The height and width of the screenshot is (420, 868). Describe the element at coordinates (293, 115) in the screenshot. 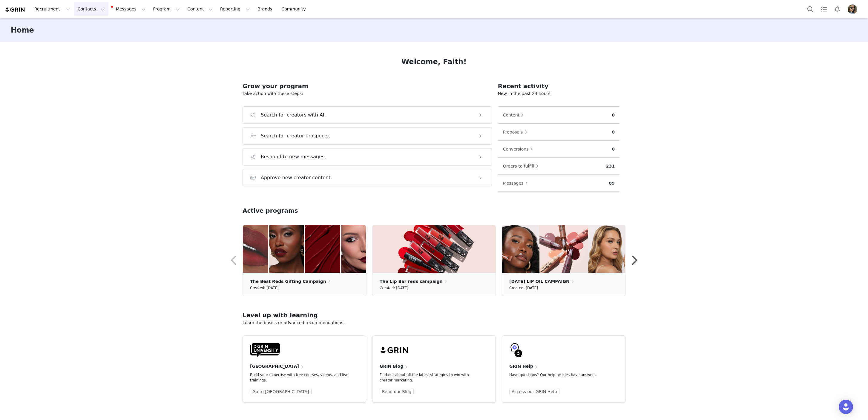

I see `h3: Search for creators with AI.` at that location.